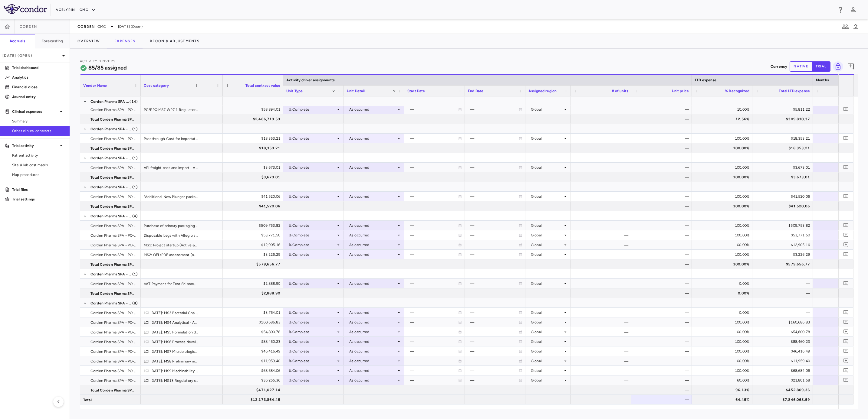 This screenshot has height=419, width=868. Describe the element at coordinates (39, 175) in the screenshot. I see `span: Map procedures` at that location.